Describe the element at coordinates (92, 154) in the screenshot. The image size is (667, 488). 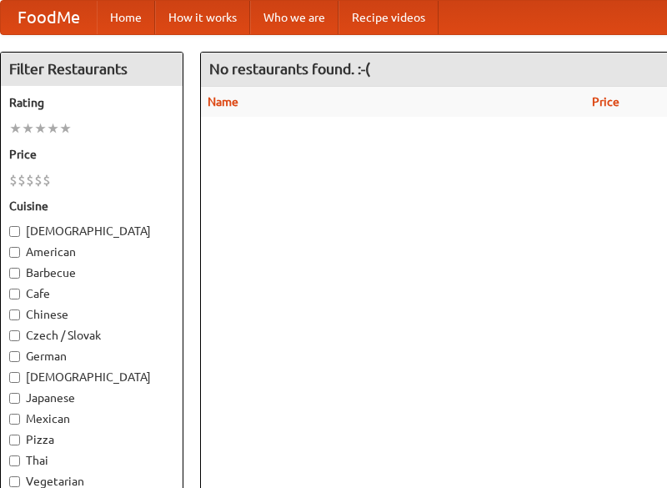
I see `h5: Price` at that location.